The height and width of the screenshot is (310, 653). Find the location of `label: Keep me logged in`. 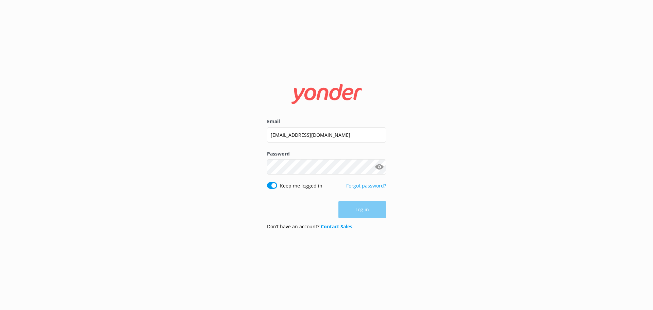

label: Keep me logged in is located at coordinates (301, 186).